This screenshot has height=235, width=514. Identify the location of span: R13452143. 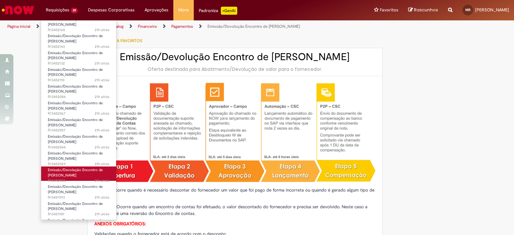
(79, 47).